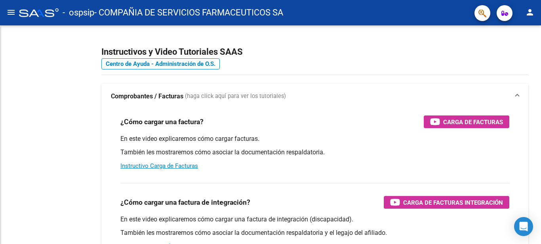 Image resolution: width=541 pixels, height=244 pixels. I want to click on h3: ¿Cómo cargar una factura?, so click(162, 122).